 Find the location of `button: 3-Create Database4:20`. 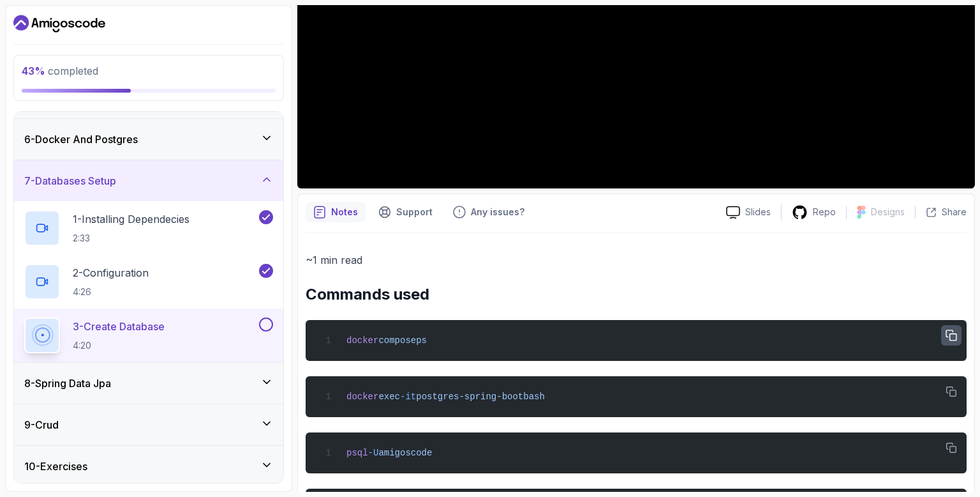

button: 3-Create Database4:20 is located at coordinates (149, 335).